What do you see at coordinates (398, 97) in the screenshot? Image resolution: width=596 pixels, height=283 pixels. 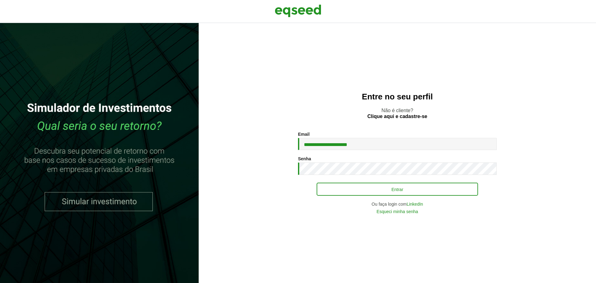 I see `h2: Entre no seu perfil` at bounding box center [398, 97].